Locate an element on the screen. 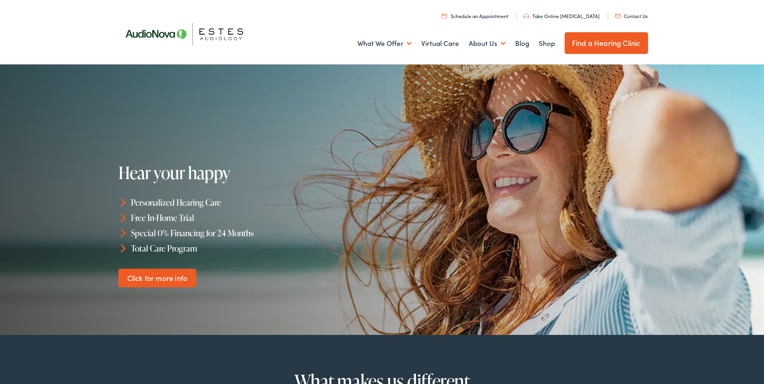  a: Shop is located at coordinates (547, 43).